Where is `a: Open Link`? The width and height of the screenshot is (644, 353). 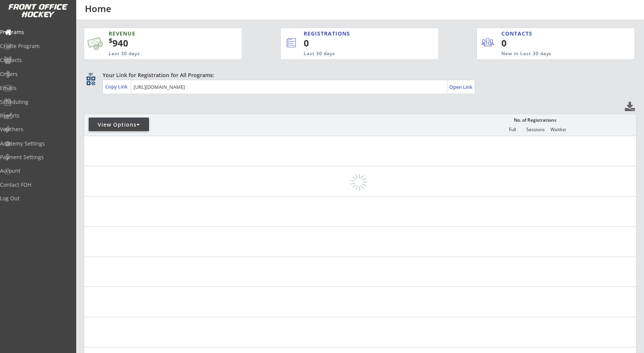 a: Open Link is located at coordinates (461, 87).